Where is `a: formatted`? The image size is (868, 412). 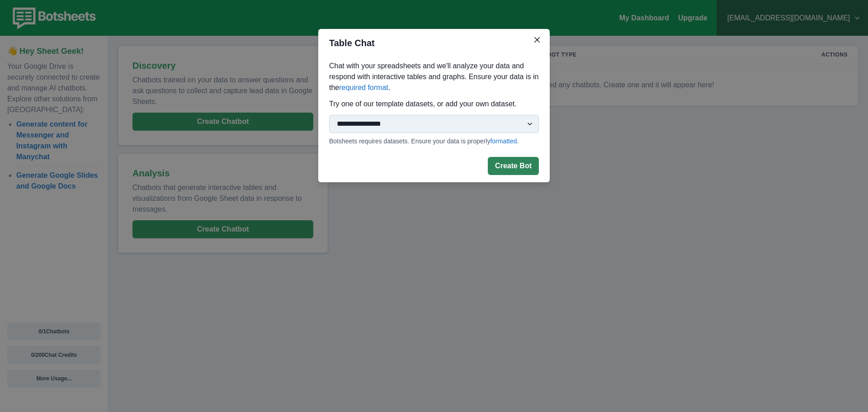 a: formatted is located at coordinates (503, 141).